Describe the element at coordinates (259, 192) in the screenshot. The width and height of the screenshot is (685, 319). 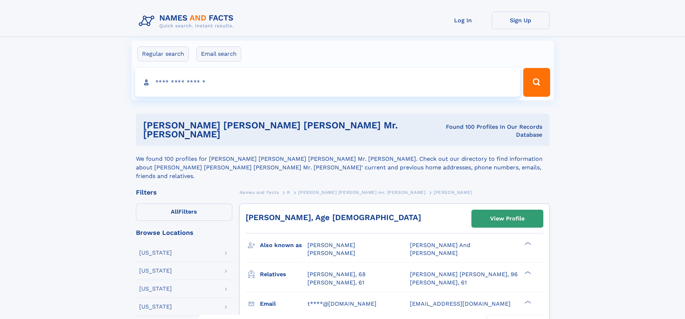
I see `a: Names and Facts` at that location.